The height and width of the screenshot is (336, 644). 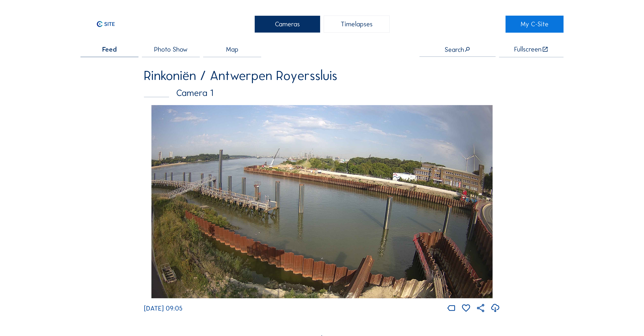 What do you see at coordinates (322, 93) in the screenshot?
I see `div: Camera 1` at bounding box center [322, 93].